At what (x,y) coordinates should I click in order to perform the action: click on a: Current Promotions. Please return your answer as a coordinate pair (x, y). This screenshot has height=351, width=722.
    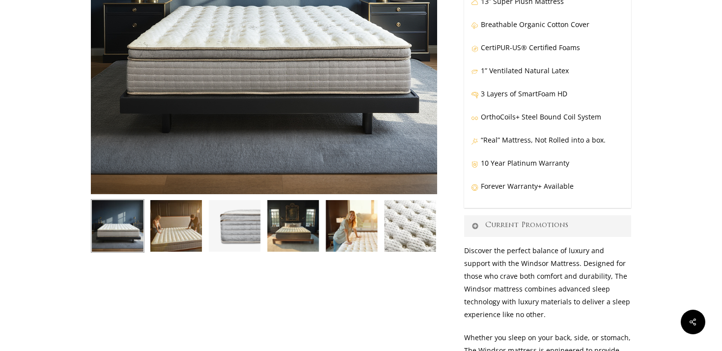
    Looking at the image, I should click on (548, 226).